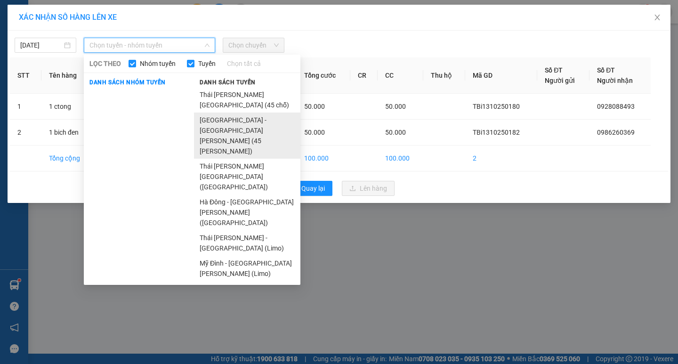  Describe the element at coordinates (227, 82) in the screenshot. I see `span: Danh sách tuyến` at that location.